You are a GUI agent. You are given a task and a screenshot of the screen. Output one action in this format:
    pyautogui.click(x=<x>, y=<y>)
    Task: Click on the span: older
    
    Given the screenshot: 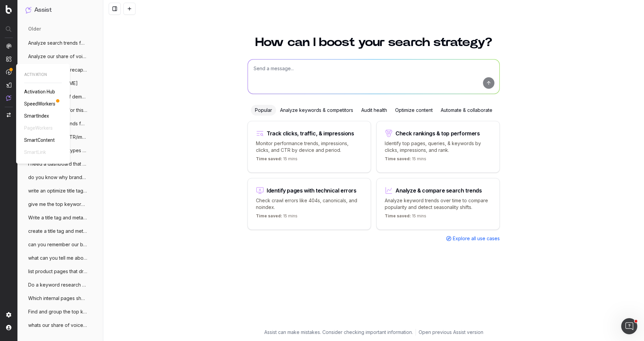 What is the action you would take?
    pyautogui.click(x=35, y=29)
    